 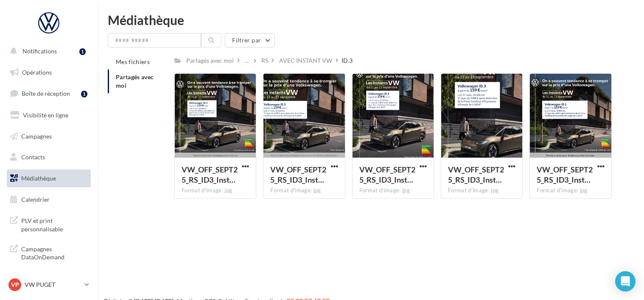 What do you see at coordinates (33, 157) in the screenshot?
I see `span: Contacts` at bounding box center [33, 157].